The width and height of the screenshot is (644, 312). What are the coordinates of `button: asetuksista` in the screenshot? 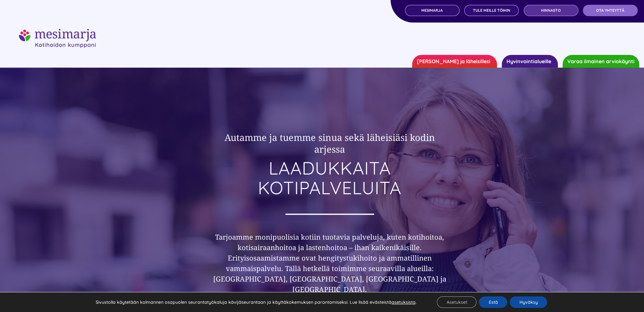 It's located at (404, 301).